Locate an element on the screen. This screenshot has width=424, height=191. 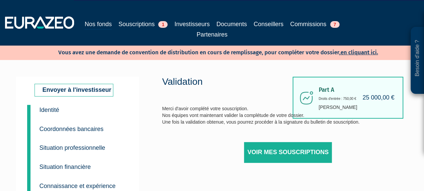
img: 1732889491-logotype_eurazeo_blanc_rvb.png is located at coordinates (40, 22).